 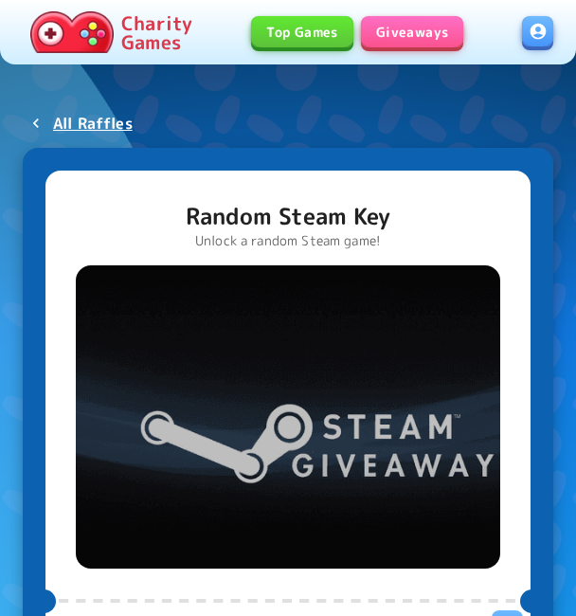 I want to click on p: Charity Games, so click(x=156, y=32).